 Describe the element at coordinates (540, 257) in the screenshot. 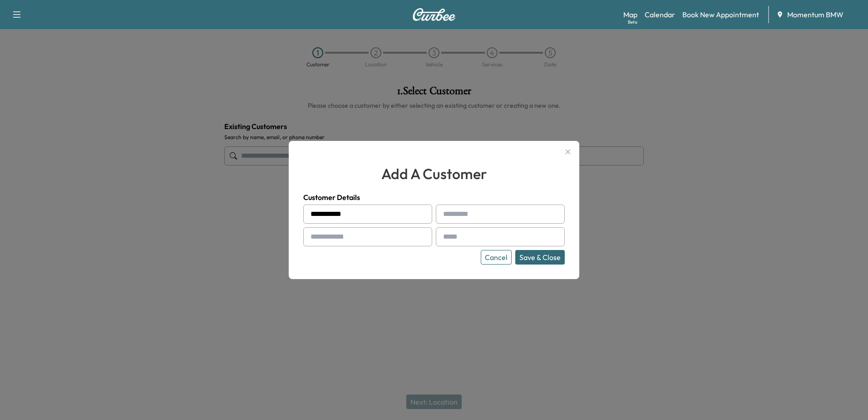

I see `button: Save & Close` at that location.